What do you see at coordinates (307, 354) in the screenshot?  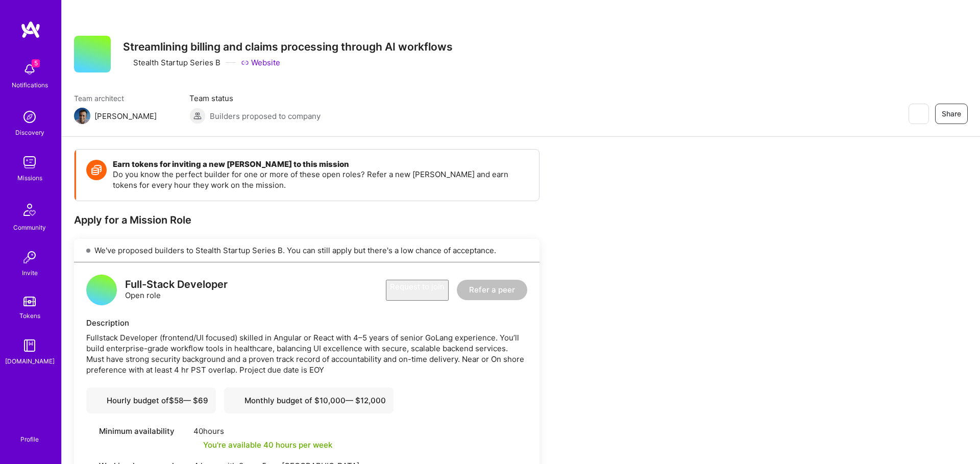 I see `div: Fullstack Developer (frontend/UI focused) skilled in Angular or React with 4–5 years of senior Go...` at bounding box center [307, 354].